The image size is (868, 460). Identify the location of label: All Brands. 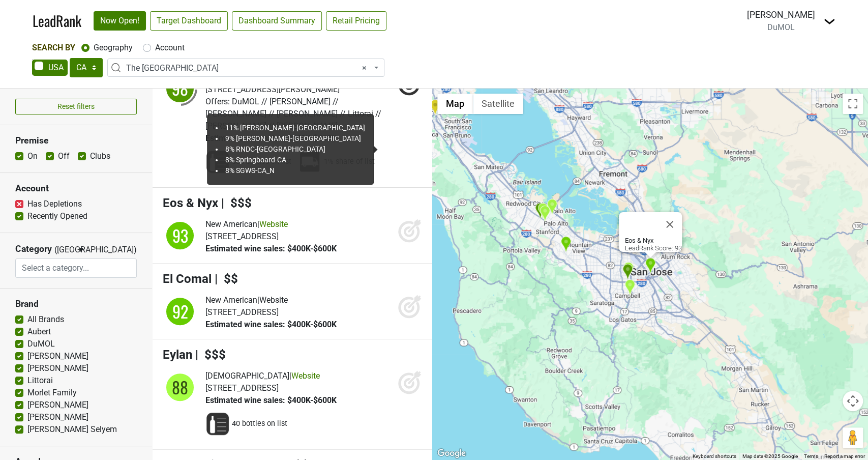
(46, 319).